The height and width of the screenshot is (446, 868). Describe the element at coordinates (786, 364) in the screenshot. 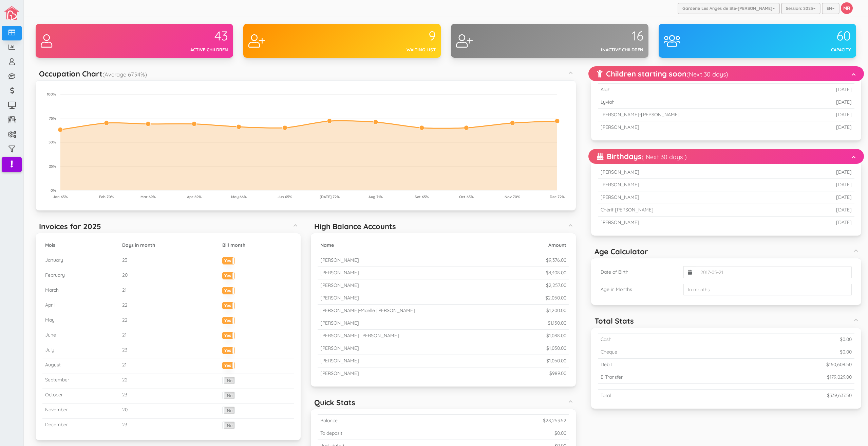

I see `td: $160,608.50` at that location.